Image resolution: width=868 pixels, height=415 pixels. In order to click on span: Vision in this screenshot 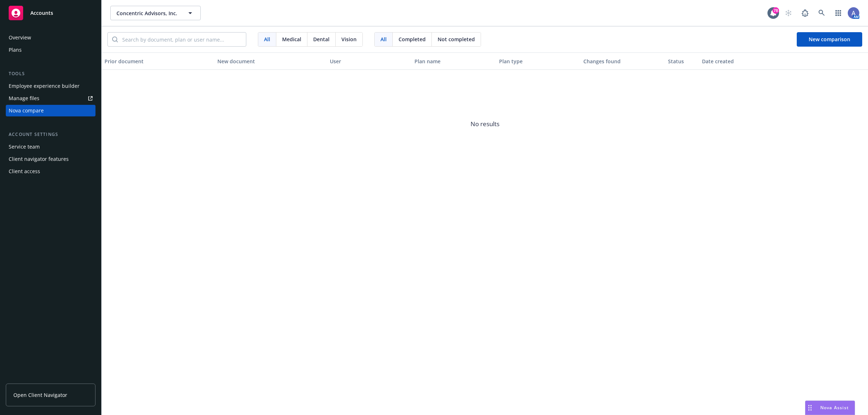, I will do `click(349, 39)`.